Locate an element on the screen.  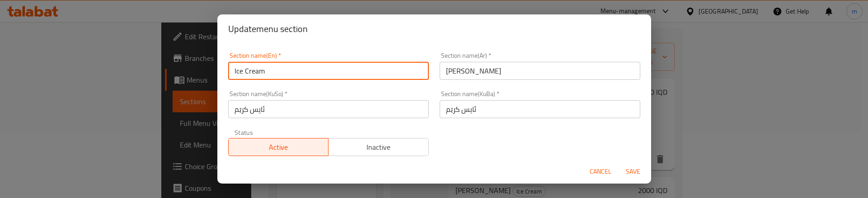
input: Please enter section name(KuSo) is located at coordinates (328, 110).